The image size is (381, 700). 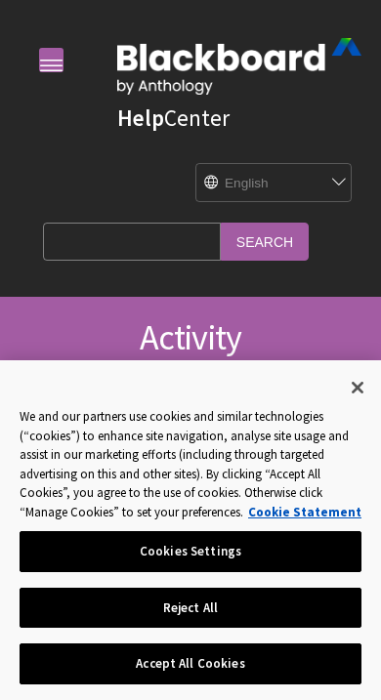 I want to click on strong: Help, so click(x=141, y=117).